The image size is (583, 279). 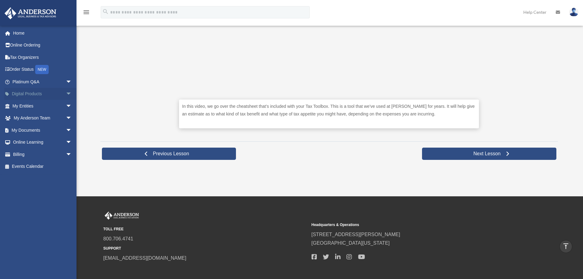 I want to click on a: Online Learningarrow_drop_down, so click(x=43, y=142).